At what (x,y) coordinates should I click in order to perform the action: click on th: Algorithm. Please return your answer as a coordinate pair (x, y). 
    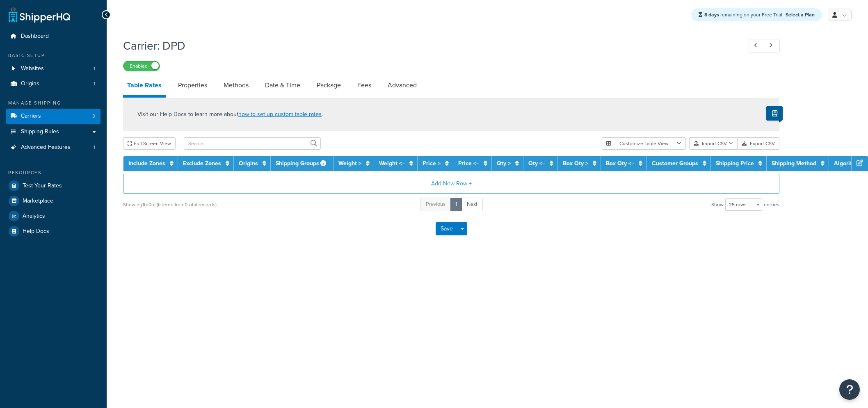
    Looking at the image, I should click on (847, 164).